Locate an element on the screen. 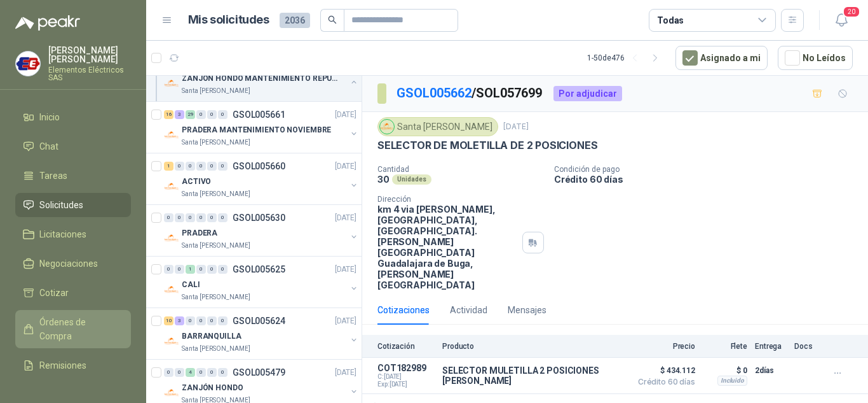  div: 3 is located at coordinates (179, 115).